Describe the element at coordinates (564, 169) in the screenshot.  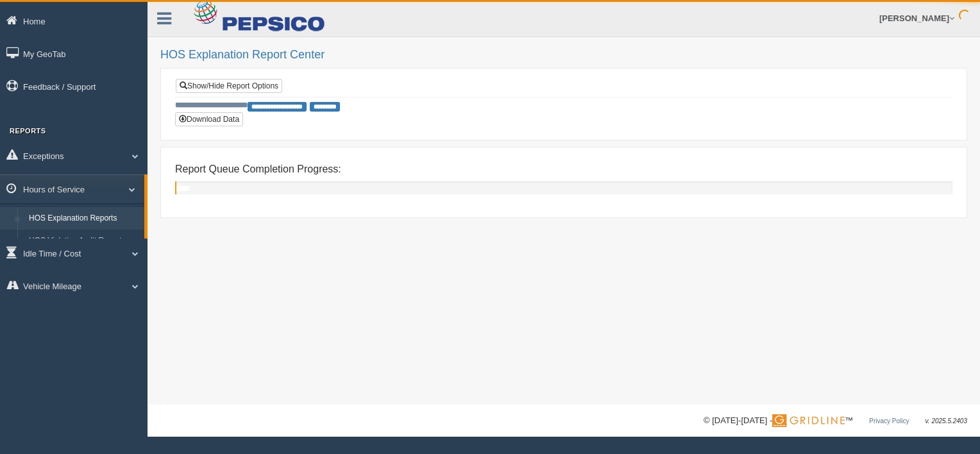
I see `h4: Report Queue Completion Progress:` at that location.